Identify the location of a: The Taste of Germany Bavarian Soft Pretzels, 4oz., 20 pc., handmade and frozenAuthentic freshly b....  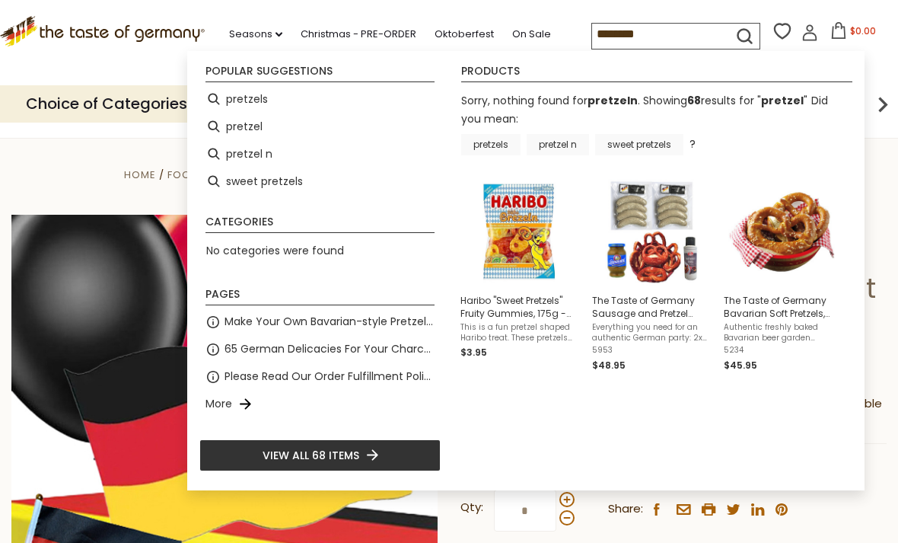
(783, 275).